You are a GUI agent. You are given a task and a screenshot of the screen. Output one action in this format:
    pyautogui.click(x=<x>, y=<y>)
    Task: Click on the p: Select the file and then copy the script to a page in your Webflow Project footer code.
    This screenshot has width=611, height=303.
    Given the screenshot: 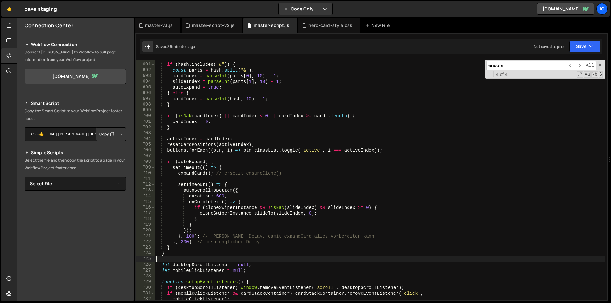 What is the action you would take?
    pyautogui.click(x=75, y=164)
    